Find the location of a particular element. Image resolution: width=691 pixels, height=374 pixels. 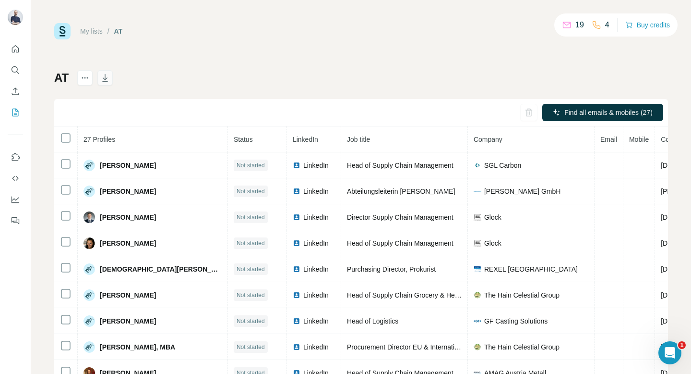

span: SGL Carbon is located at coordinates (503, 165).